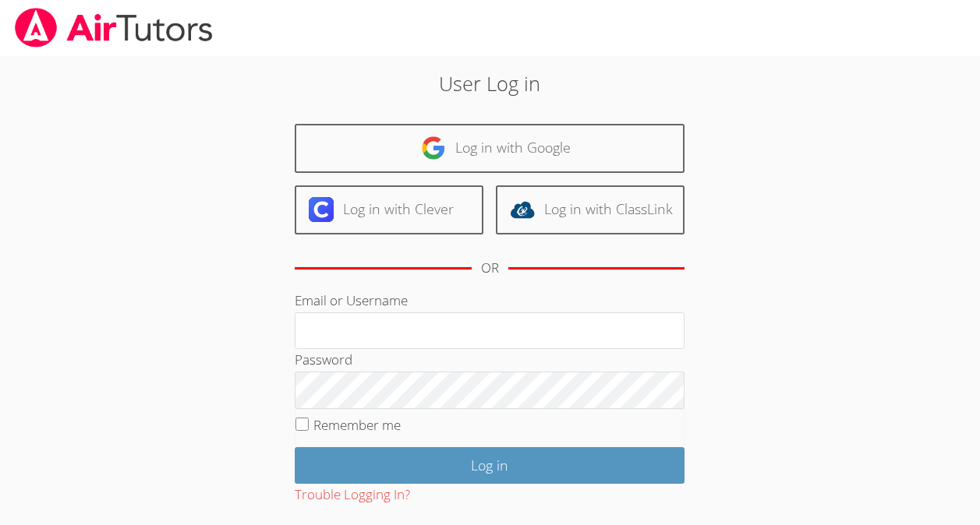 Image resolution: width=980 pixels, height=525 pixels. What do you see at coordinates (590, 210) in the screenshot?
I see `a: Log in with ClassLink` at bounding box center [590, 210].